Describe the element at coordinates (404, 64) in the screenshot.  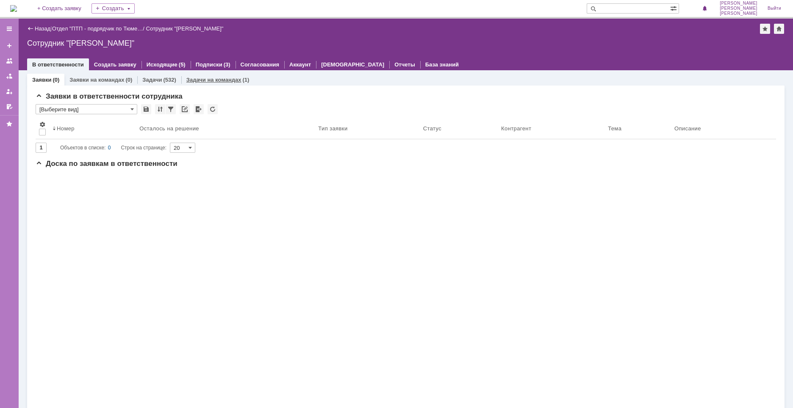
I see `a: Отчеты` at that location.